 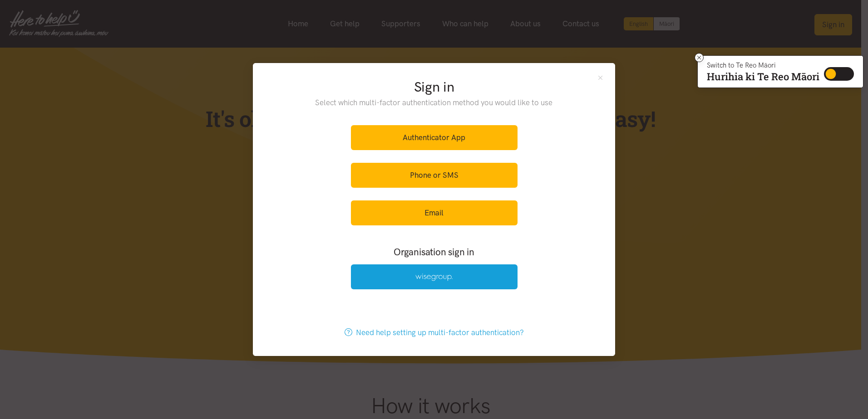 I want to click on p: Hurihia ki Te Reo Māori, so click(x=763, y=77).